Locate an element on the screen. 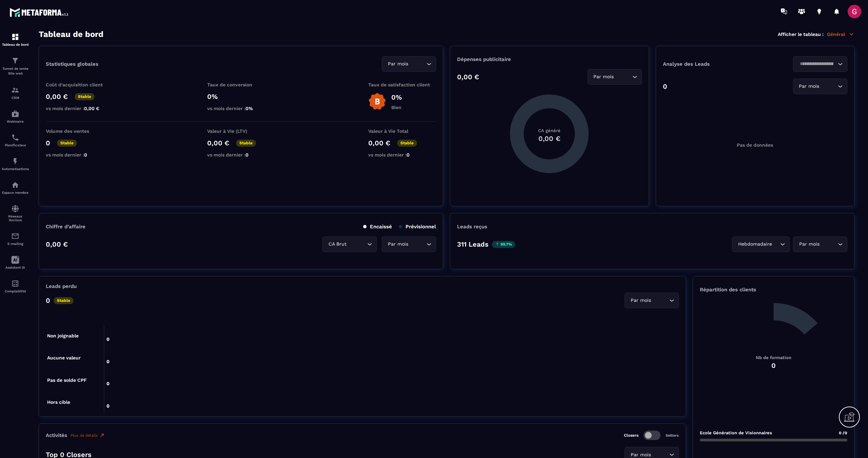 This screenshot has width=868, height=458. p: Setters is located at coordinates (672, 435).